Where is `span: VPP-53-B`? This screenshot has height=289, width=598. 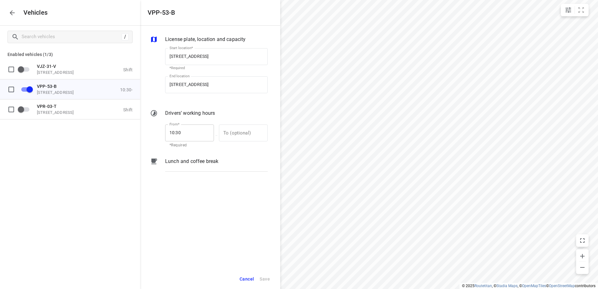
span: VPP-53-B is located at coordinates (47, 86).